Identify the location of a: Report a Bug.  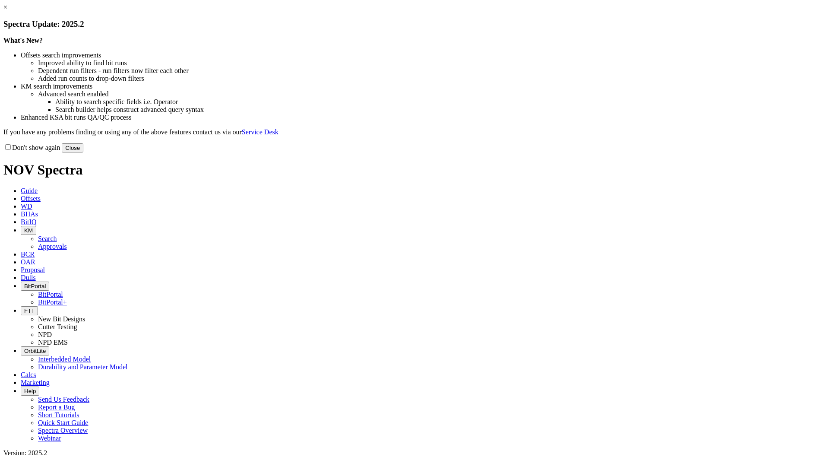
(56, 407).